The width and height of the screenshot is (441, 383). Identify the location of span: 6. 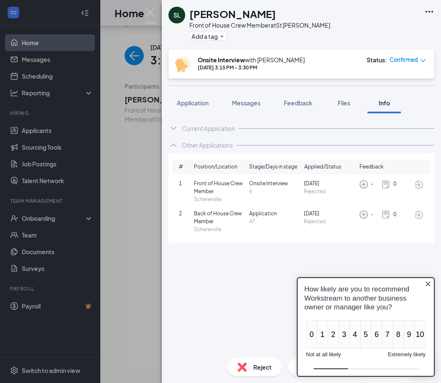
(275, 191).